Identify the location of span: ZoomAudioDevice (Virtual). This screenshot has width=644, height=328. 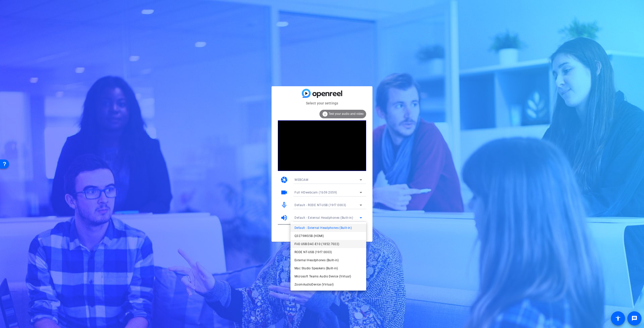
(314, 285).